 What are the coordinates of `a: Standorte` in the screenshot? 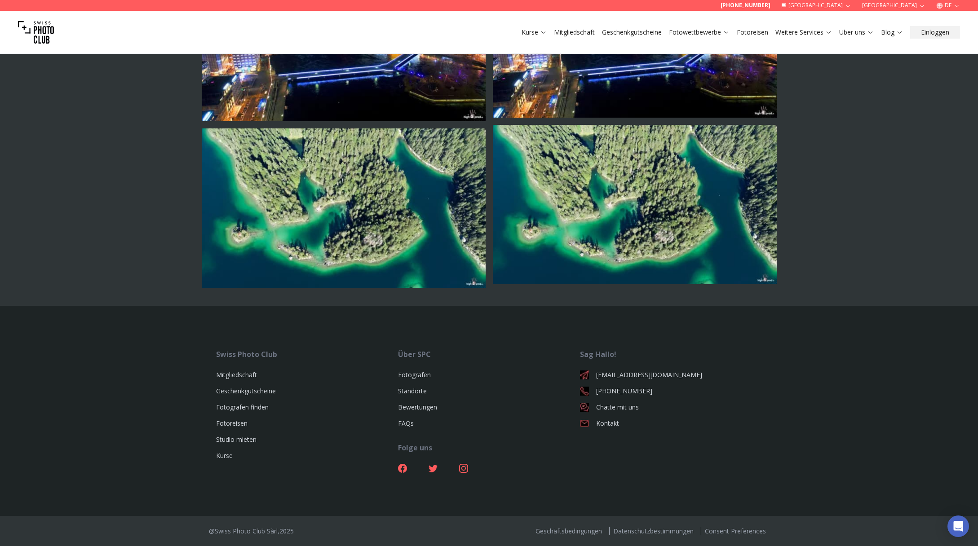 It's located at (412, 391).